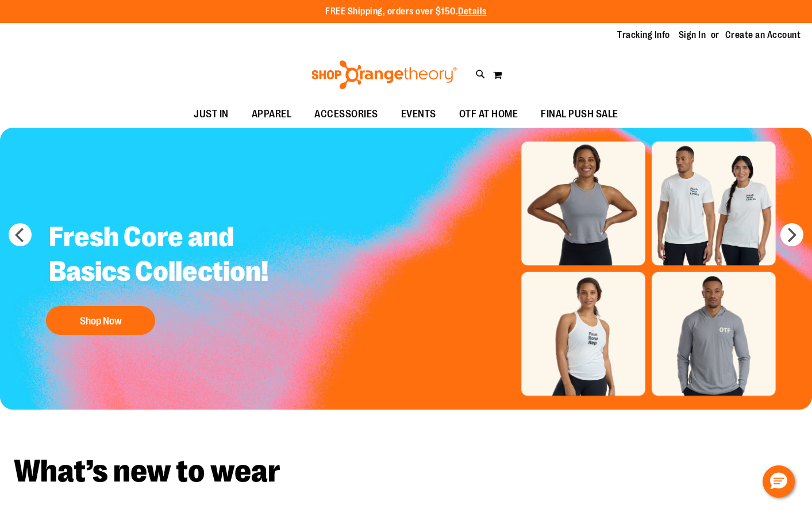 Image resolution: width=812 pixels, height=512 pixels. What do you see at coordinates (579, 114) in the screenshot?
I see `span: FINAL PUSH SALE` at bounding box center [579, 114].